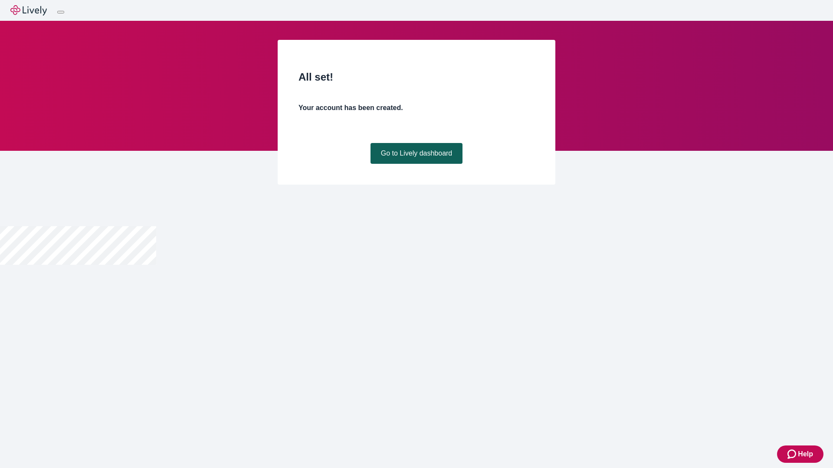 The image size is (833, 468). Describe the element at coordinates (416, 108) in the screenshot. I see `h4: Your account has been created.` at that location.